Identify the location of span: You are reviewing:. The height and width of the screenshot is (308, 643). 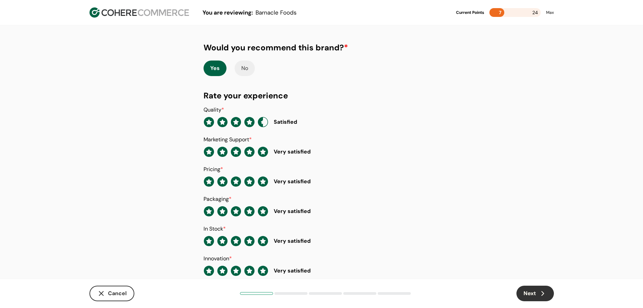
(228, 12).